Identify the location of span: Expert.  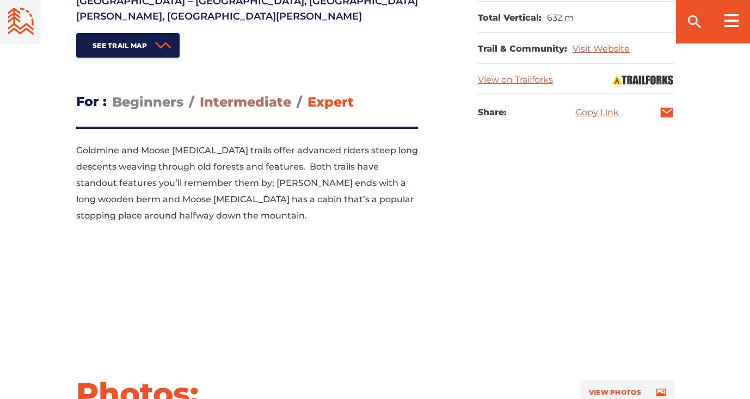
(330, 102).